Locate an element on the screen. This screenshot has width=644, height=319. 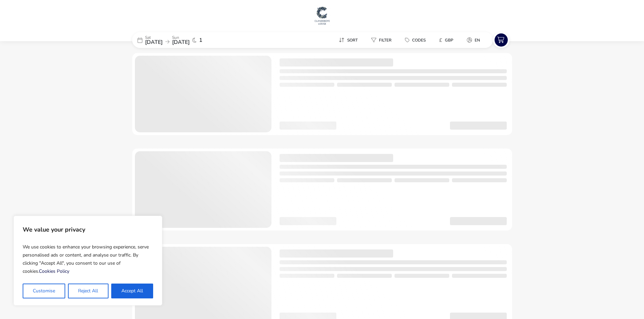
span: Sort is located at coordinates (352, 40).